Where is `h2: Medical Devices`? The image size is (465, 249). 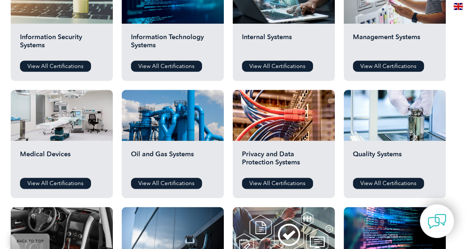
h2: Medical Devices is located at coordinates (62, 161).